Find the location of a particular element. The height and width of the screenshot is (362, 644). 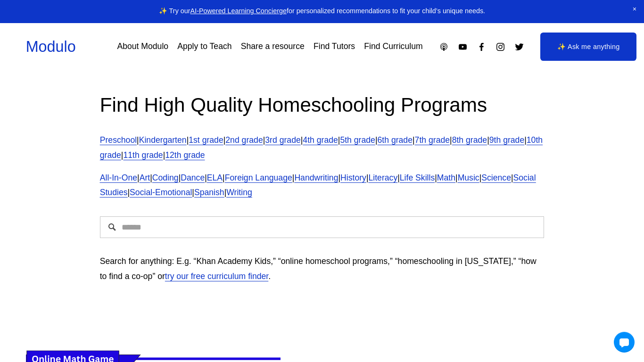

span: Dance is located at coordinates (192, 178).